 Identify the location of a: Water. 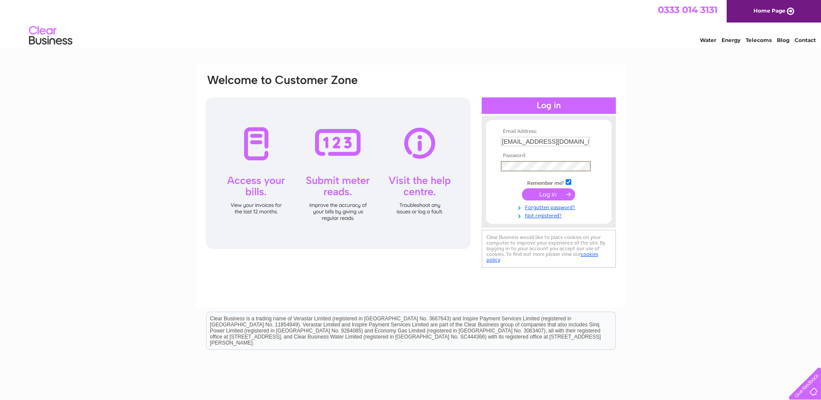
(708, 40).